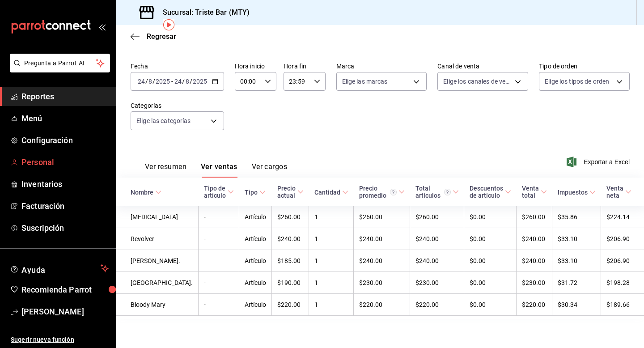  Describe the element at coordinates (64, 206) in the screenshot. I see `span: Facturación` at that location.